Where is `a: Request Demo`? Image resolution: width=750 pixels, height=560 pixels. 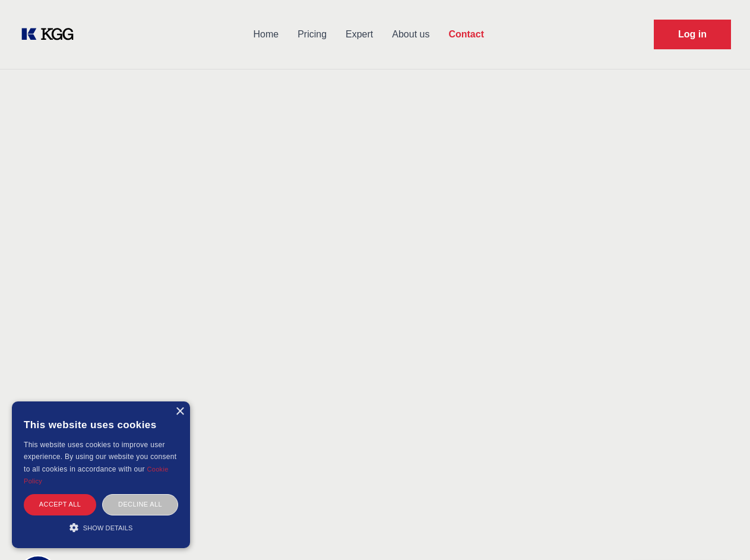 a: Request Demo is located at coordinates (693, 34).